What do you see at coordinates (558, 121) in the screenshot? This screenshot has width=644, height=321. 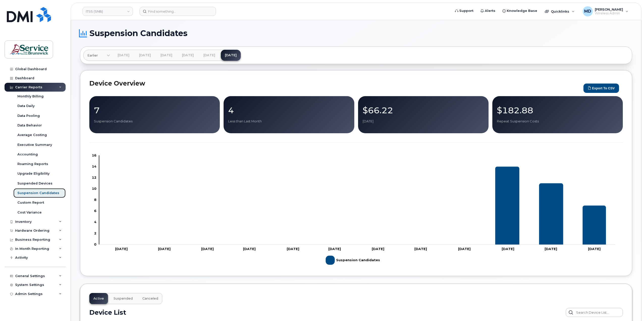 I see `p: Repeat Suspension Costs` at bounding box center [558, 121].